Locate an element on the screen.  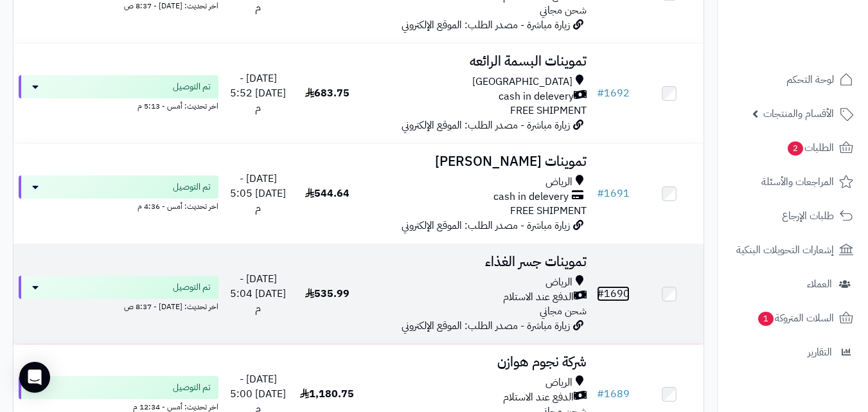
span: 535.99 is located at coordinates (327, 294).